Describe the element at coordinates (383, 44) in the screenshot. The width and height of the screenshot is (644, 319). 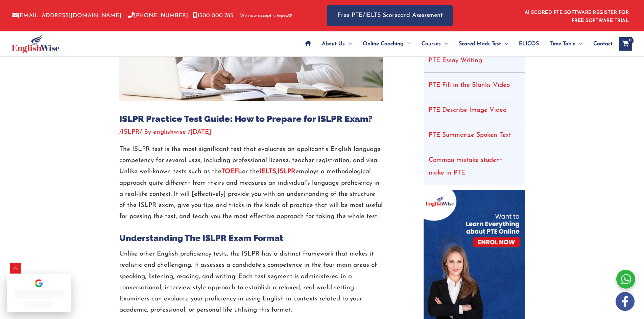
I see `span: Online Coaching` at that location.